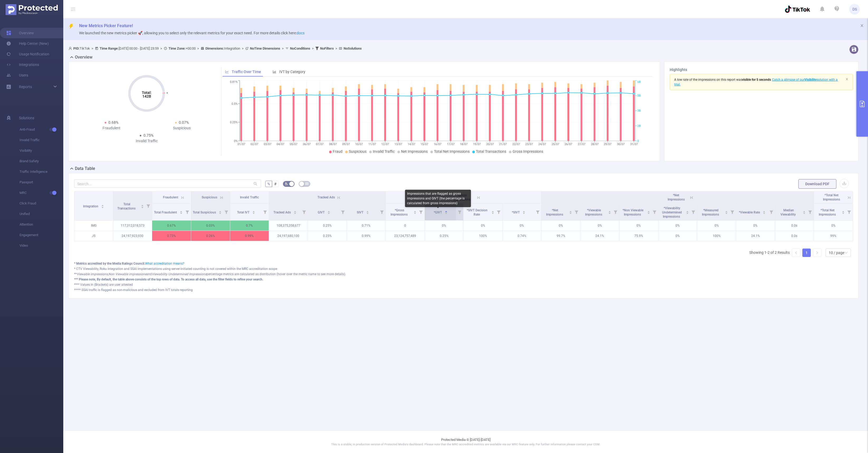 The height and width of the screenshot is (453, 868). Describe the element at coordinates (211, 236) in the screenshot. I see `p: 0.26%` at that location.